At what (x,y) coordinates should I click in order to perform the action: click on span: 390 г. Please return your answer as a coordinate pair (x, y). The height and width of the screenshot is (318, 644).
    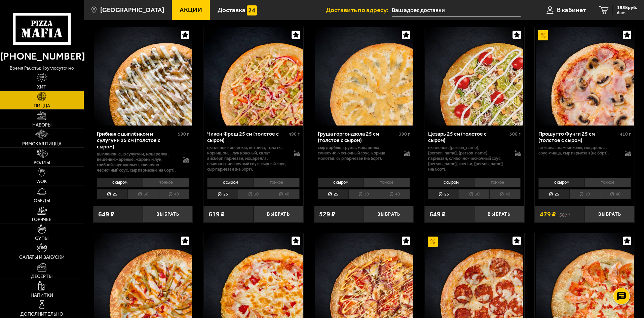
    Looking at the image, I should click on (404, 134).